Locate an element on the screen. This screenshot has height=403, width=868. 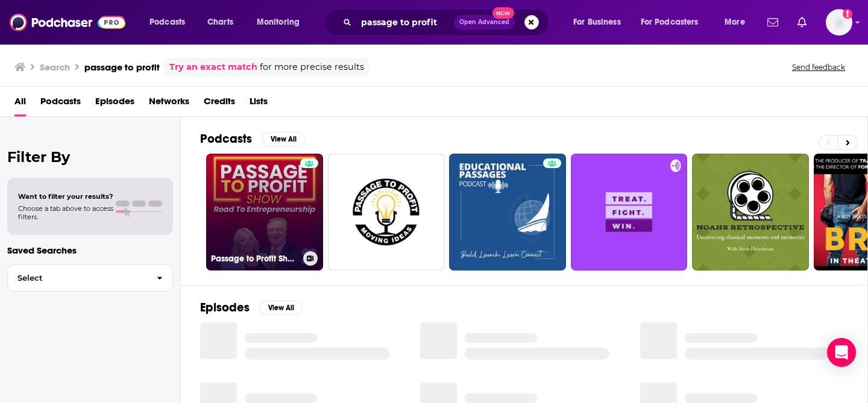
a: Try an exact match is located at coordinates (213, 67).